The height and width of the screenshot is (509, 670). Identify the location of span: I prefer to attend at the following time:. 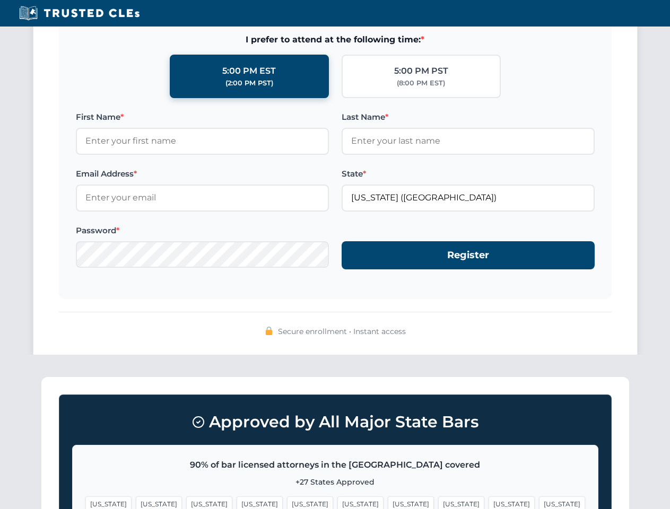
(335, 40).